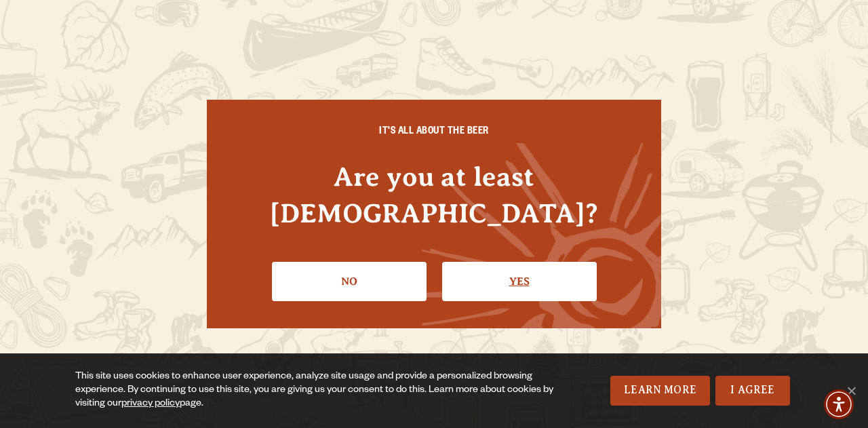 The width and height of the screenshot is (868, 428). I want to click on h6: IT'S ALL ABOUT THE BEER, so click(434, 132).